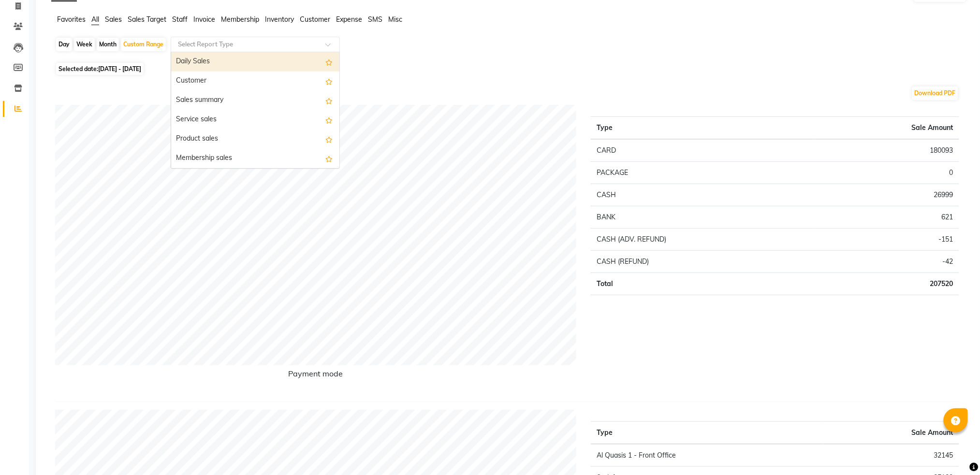  I want to click on div: Membership sales, so click(255, 158).